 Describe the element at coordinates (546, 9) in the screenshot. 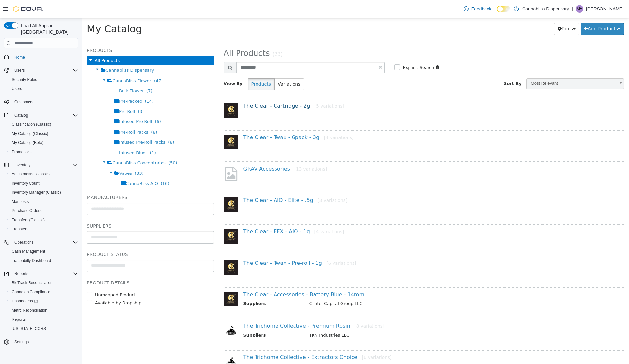

I see `p: Cannabliss Dispensary` at that location.